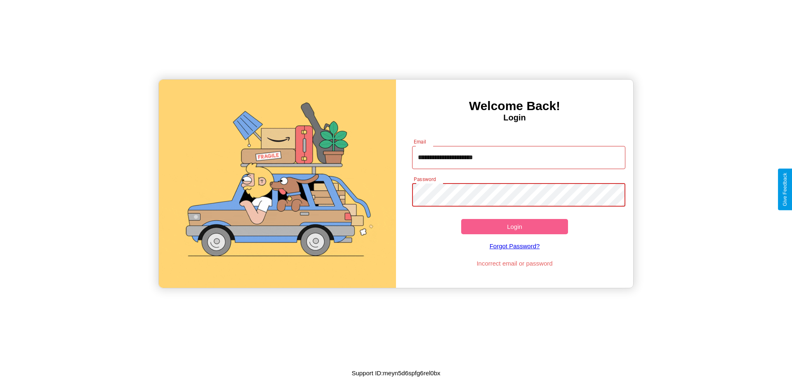  Describe the element at coordinates (515, 246) in the screenshot. I see `a: Forgot Password?` at that location.